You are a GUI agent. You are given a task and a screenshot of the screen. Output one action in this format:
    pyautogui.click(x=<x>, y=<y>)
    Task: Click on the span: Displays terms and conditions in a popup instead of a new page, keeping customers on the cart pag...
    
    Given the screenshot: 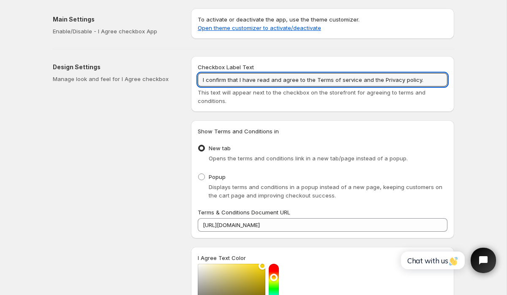 What is the action you would take?
    pyautogui.click(x=325, y=191)
    